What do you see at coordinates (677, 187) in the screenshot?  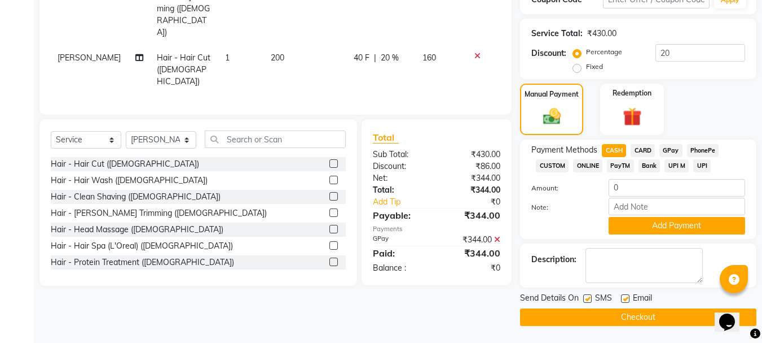 I see `input: Amount` at bounding box center [677, 187].